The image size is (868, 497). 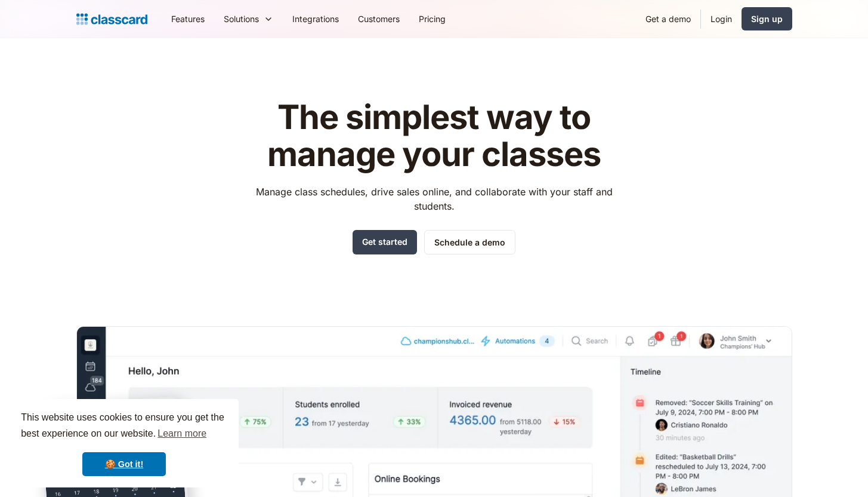 I want to click on span: This website uses cookies to ensure you get the best experience on our website., so click(x=124, y=426).